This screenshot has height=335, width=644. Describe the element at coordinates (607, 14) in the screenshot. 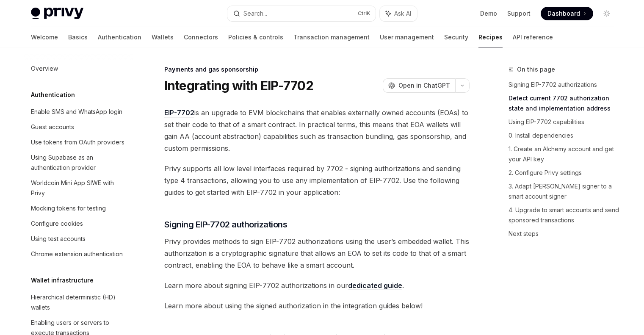

I see `button: Toggle dark mode` at that location.